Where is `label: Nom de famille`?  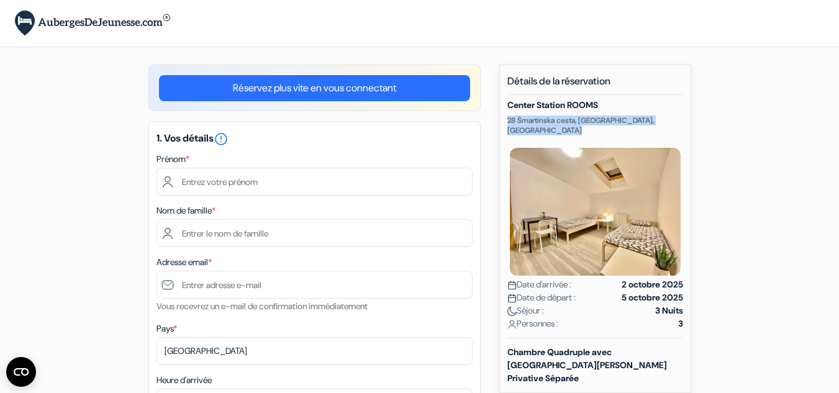
label: Nom de famille is located at coordinates (186, 210).